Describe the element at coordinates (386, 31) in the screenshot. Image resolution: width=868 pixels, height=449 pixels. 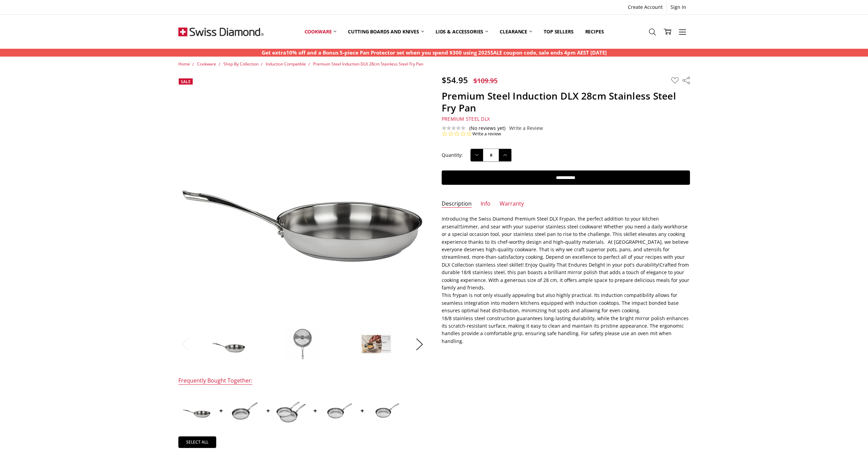
I see `a: Cutting boards and knives` at that location.